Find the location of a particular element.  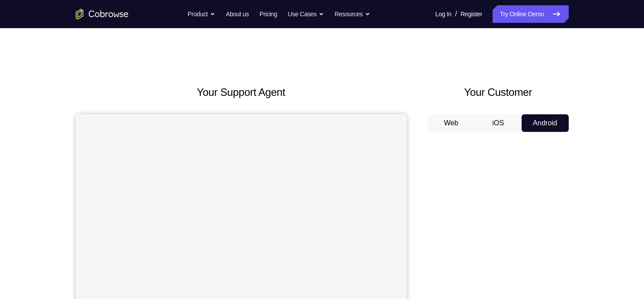

button: Resources is located at coordinates (352, 14).